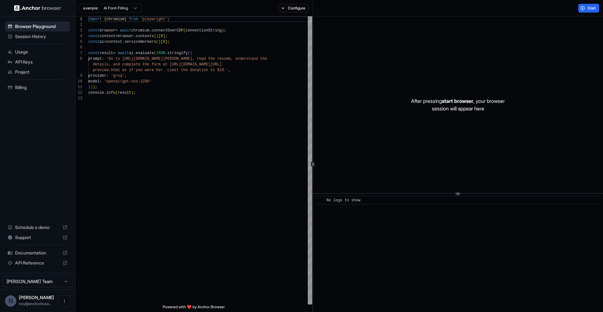 The width and height of the screenshot is (603, 312). Describe the element at coordinates (37, 237) in the screenshot. I see `div: Support` at that location.